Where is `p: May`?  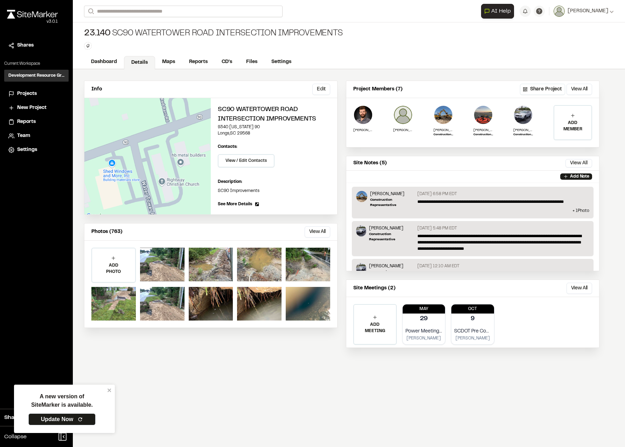
p: May is located at coordinates (424, 309).